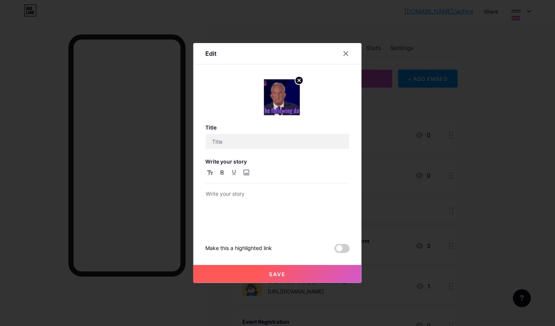 The width and height of the screenshot is (555, 326). Describe the element at coordinates (278, 127) in the screenshot. I see `h3: Title` at that location.